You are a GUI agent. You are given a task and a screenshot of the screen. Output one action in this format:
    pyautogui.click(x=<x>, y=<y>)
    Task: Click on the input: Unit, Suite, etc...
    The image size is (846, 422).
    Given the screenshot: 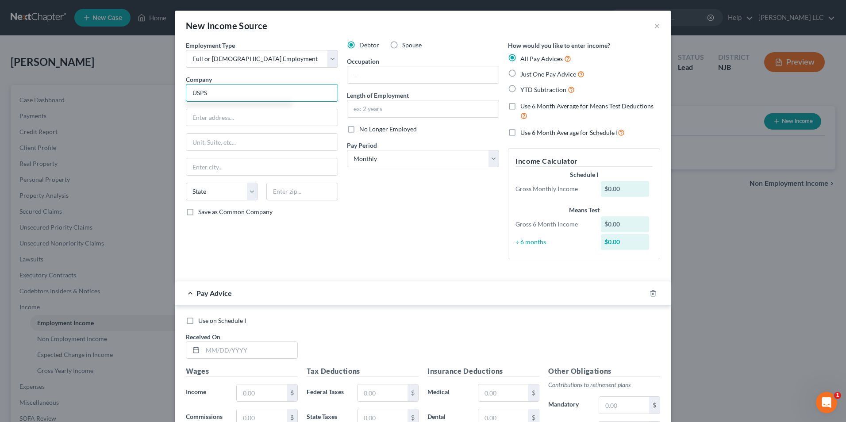 What is the action you would take?
    pyautogui.click(x=262, y=142)
    